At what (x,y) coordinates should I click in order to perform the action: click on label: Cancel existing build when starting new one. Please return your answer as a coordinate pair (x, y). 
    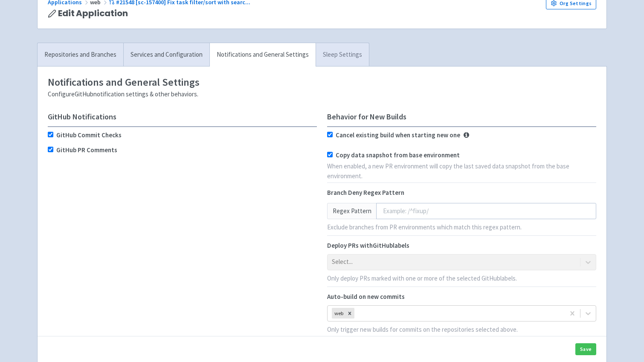
    Looking at the image, I should click on (398, 135).